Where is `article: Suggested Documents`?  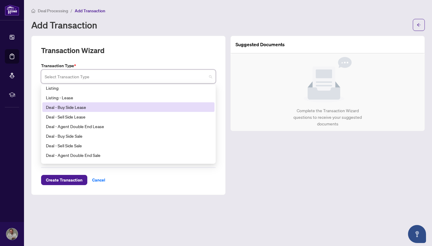 article: Suggested Documents is located at coordinates (260, 44).